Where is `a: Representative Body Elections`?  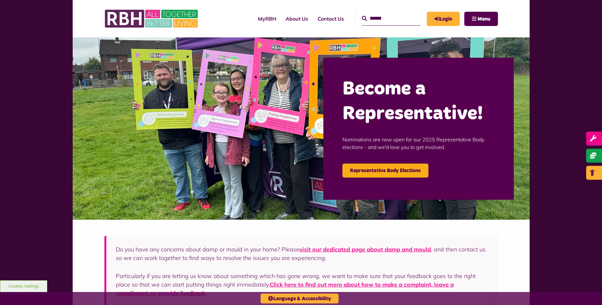
a: Representative Body Elections is located at coordinates (385, 171).